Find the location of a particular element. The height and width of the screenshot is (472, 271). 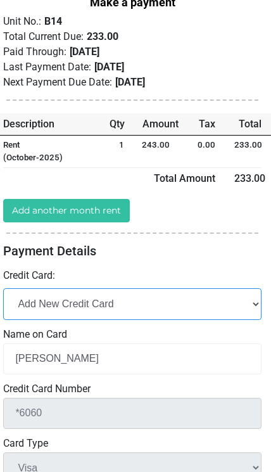

p: Next Payment Due Date: is located at coordinates (58, 85).